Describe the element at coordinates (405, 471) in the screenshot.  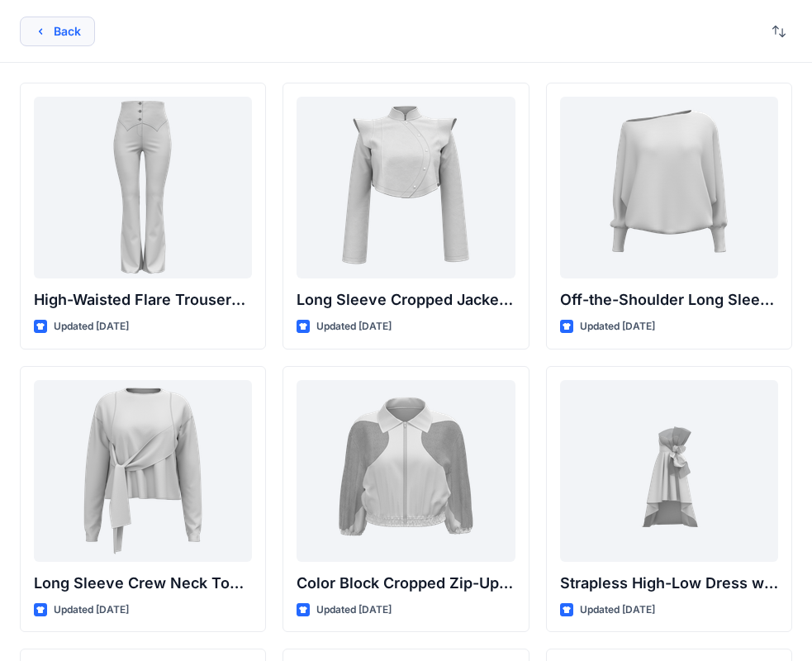
I see `a: Color Block Cropped Zip-Up Jacket with Sheer Sleeves` at that location.